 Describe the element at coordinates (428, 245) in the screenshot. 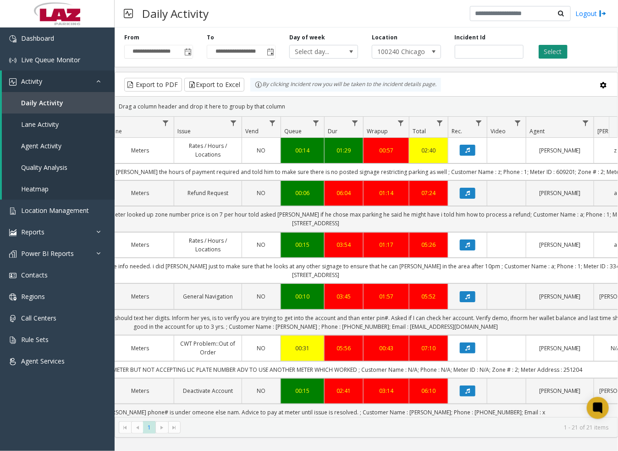

I see `a: 05:26` at that location.